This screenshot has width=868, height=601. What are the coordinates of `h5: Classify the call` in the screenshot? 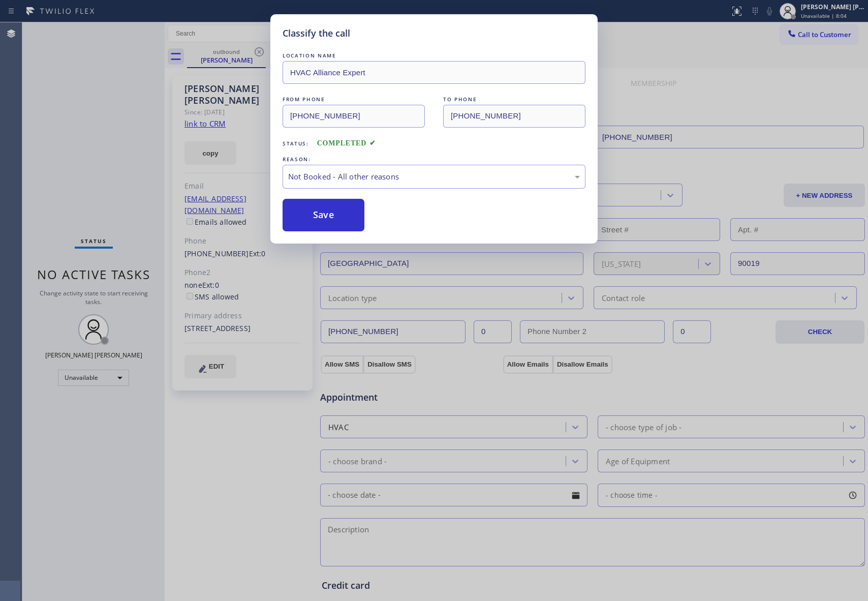 It's located at (316, 33).